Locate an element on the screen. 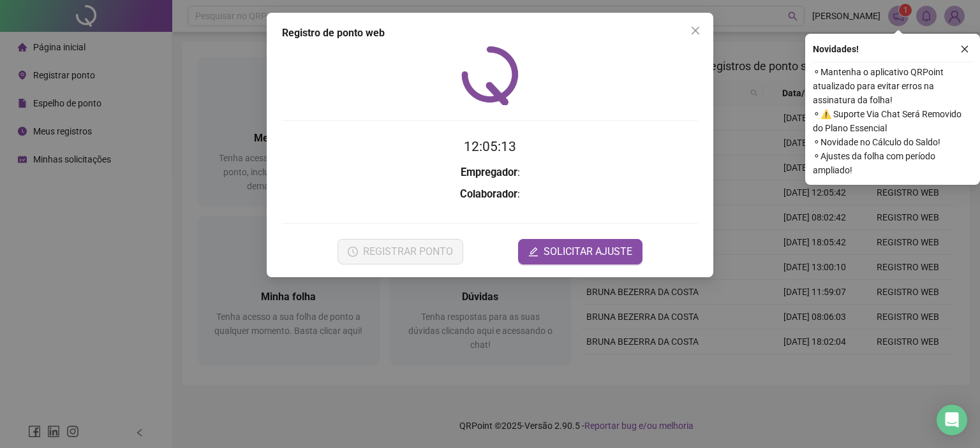 The height and width of the screenshot is (448, 980). strong: Colaborador is located at coordinates (489, 194).